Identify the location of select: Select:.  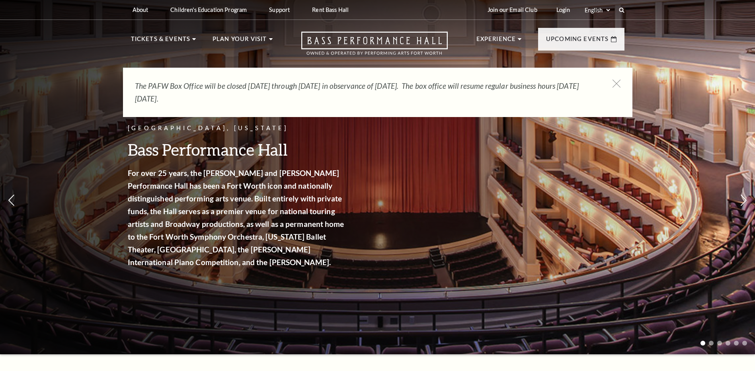
(597, 10).